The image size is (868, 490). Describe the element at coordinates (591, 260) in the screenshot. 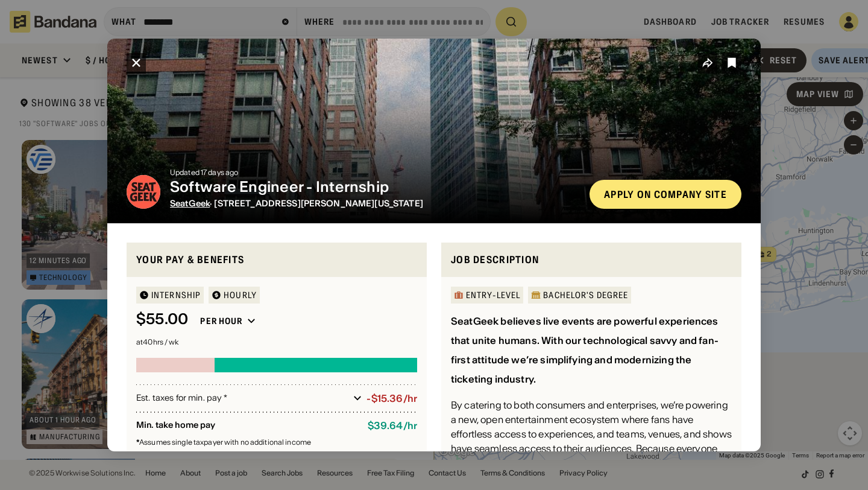

I see `div: Job Description` at that location.